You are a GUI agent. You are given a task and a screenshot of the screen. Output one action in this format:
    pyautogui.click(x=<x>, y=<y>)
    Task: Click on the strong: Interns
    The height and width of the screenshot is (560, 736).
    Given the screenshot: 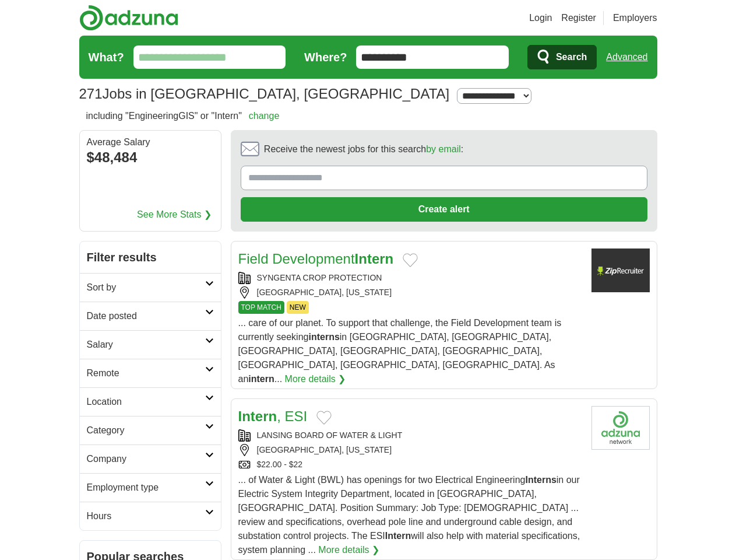 What is the action you would take?
    pyautogui.click(x=540, y=479)
    